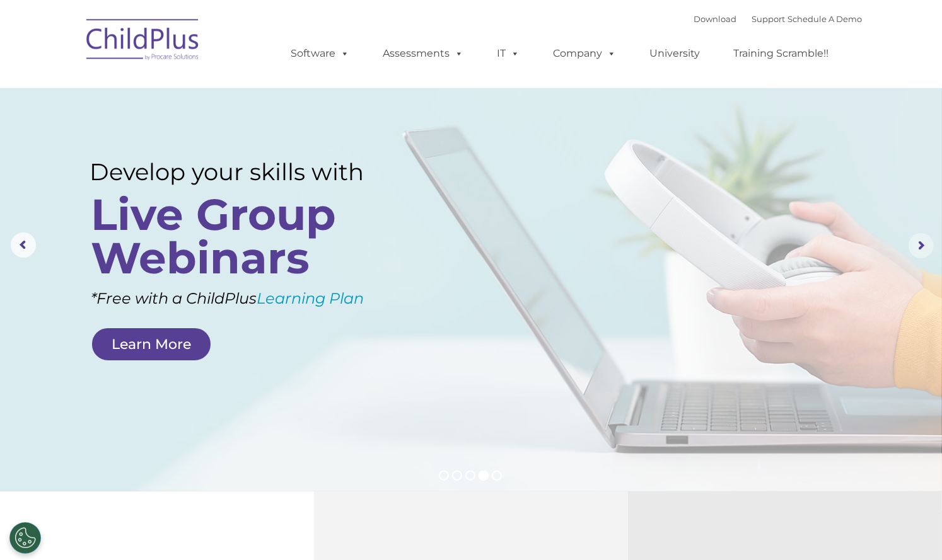 The width and height of the screenshot is (942, 560). What do you see at coordinates (143, 42) in the screenshot?
I see `img: ChildPlus by Procare Solutions` at bounding box center [143, 42].